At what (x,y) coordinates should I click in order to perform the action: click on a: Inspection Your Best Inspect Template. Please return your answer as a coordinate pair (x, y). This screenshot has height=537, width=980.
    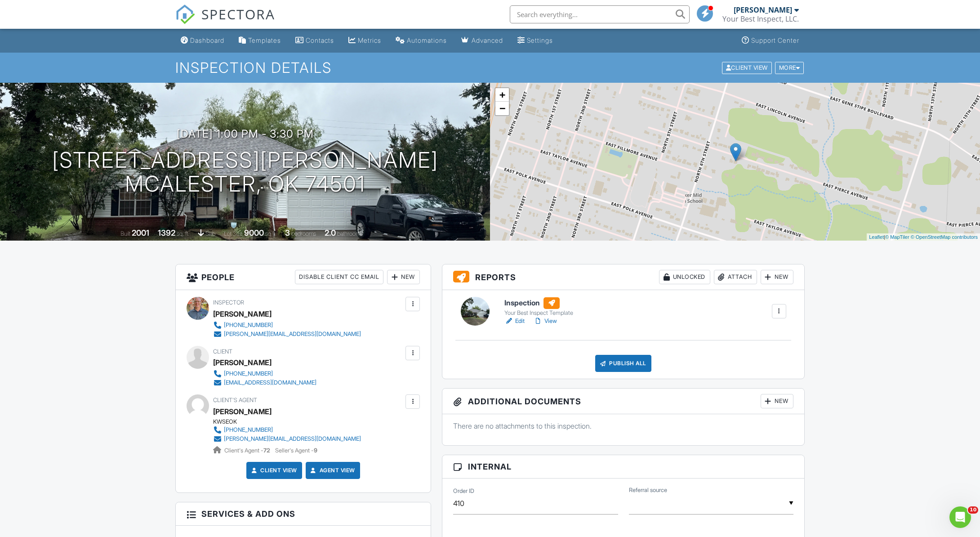
    Looking at the image, I should click on (538, 308).